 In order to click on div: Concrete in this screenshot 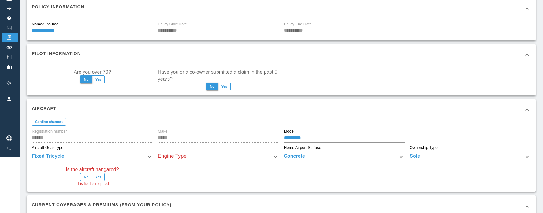, I will do `click(344, 157)`.